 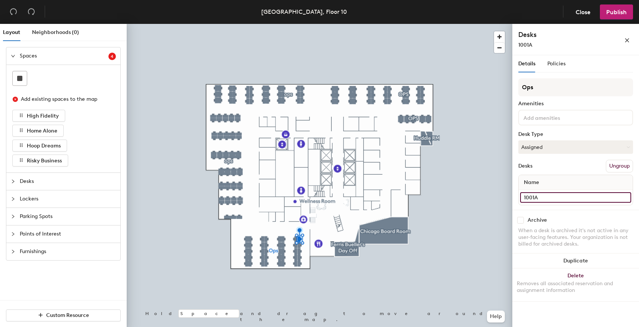 I want to click on button: DeleteRemoves all associated reservation and assignment information, so click(x=576, y=284).